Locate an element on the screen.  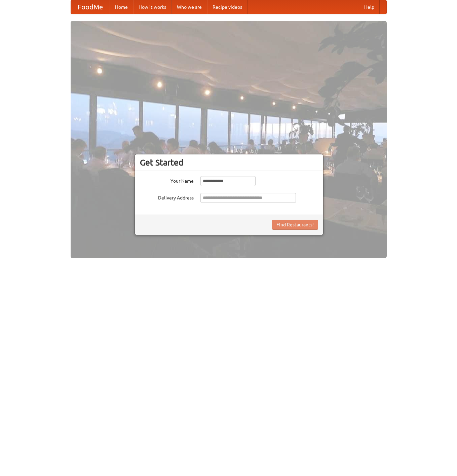
a: Who we are is located at coordinates (189, 7).